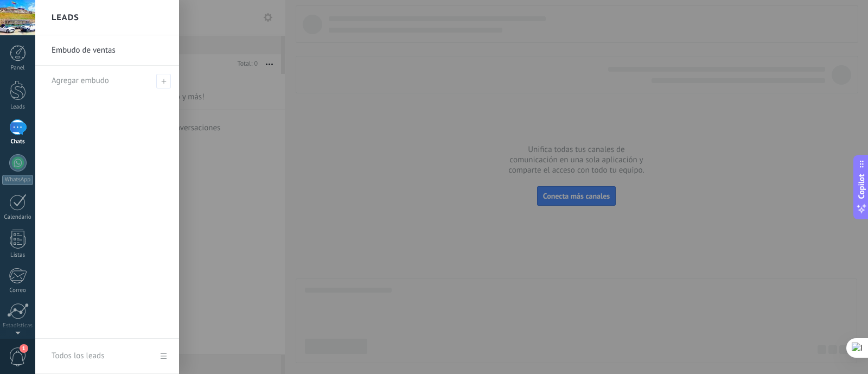  Describe the element at coordinates (18, 290) in the screenshot. I see `div: Correo` at that location.